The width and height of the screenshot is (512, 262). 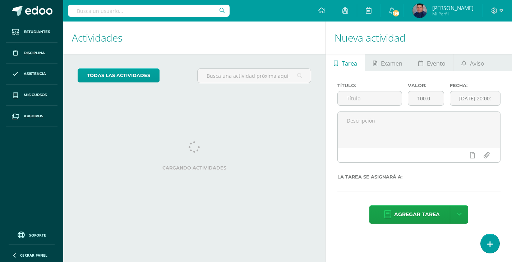 I want to click on label: La tarea se asignará a:, so click(x=419, y=177).